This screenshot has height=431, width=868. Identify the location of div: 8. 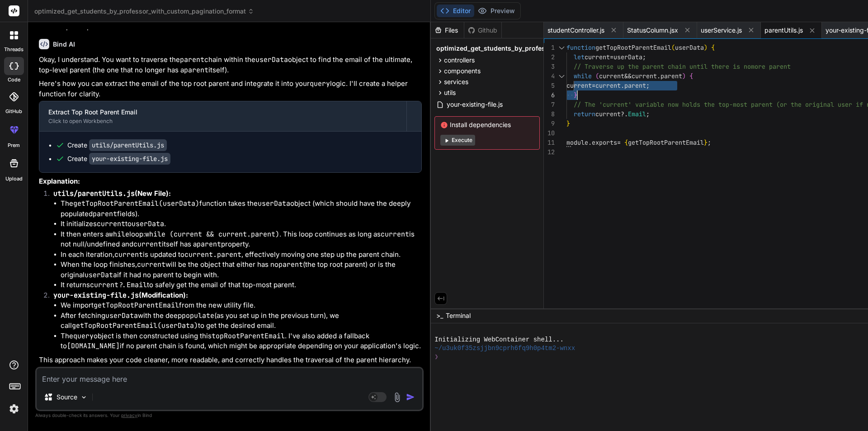
(550, 114).